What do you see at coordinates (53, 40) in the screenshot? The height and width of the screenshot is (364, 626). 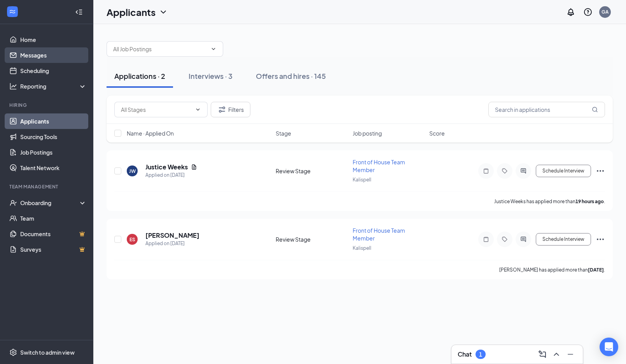 I see `a: Home` at bounding box center [53, 40].